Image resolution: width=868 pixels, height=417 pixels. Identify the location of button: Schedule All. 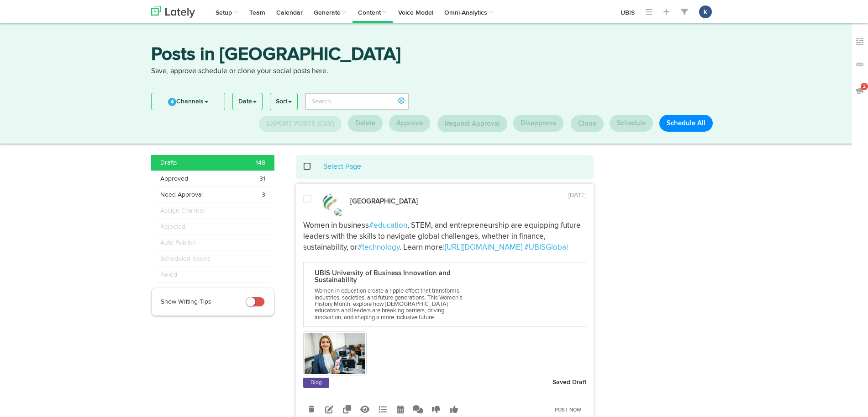
(686, 123).